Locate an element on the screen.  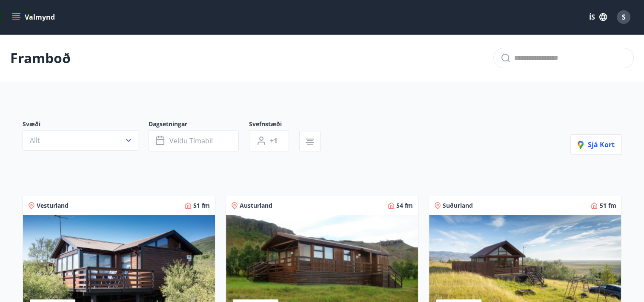
span: Allt is located at coordinates (35, 140).